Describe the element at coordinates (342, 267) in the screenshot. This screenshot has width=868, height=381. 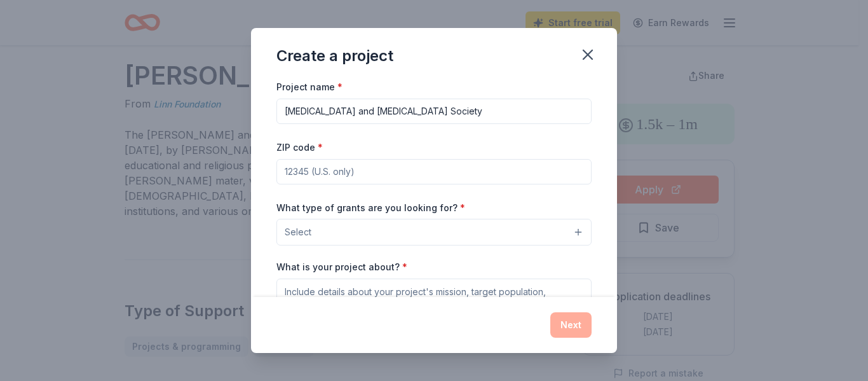
I see `label: What is your project about?` at that location.